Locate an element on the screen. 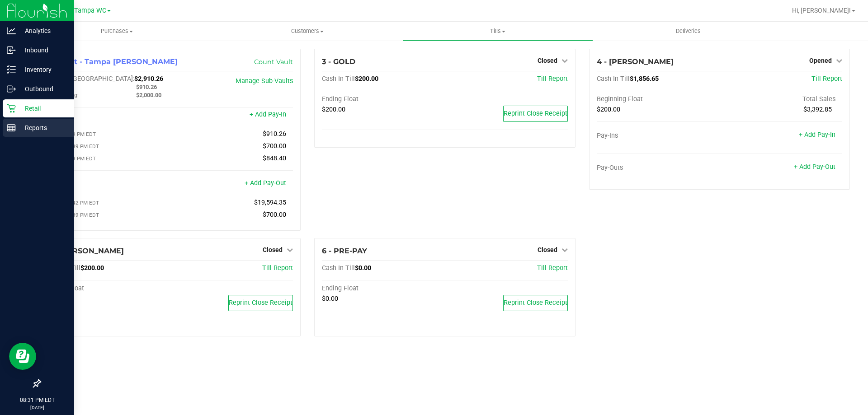 The image size is (868, 415). span: $2,000.00 is located at coordinates (149, 95).